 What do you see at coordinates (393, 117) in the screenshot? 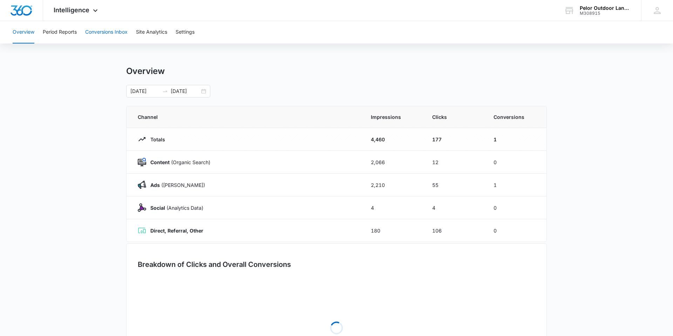
I see `span: Impressions` at bounding box center [393, 117].